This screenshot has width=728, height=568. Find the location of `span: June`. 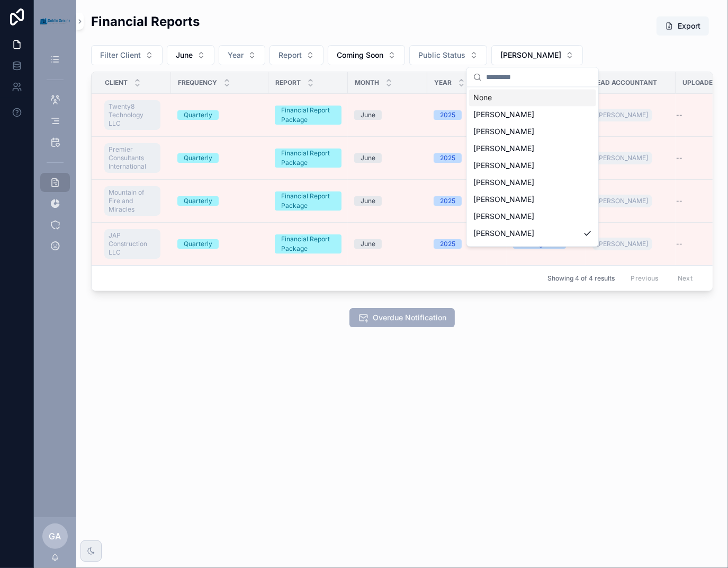

span: June is located at coordinates (184, 55).